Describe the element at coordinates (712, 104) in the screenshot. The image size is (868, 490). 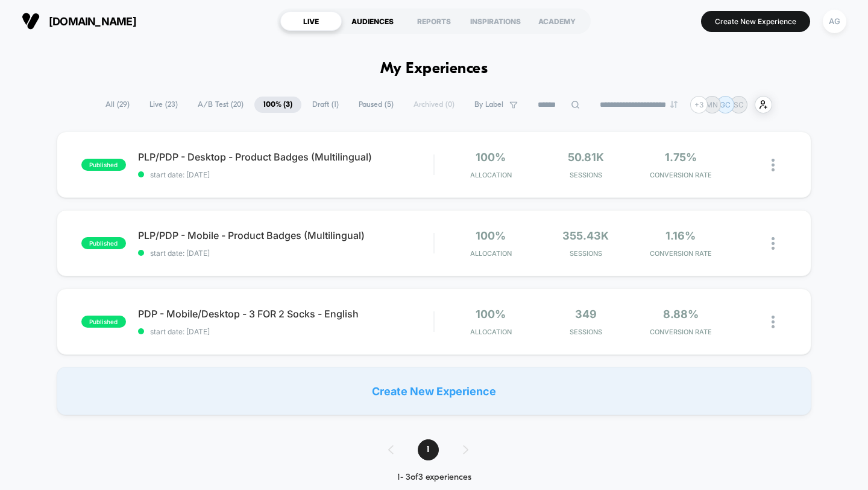
I see `p: MN` at that location.